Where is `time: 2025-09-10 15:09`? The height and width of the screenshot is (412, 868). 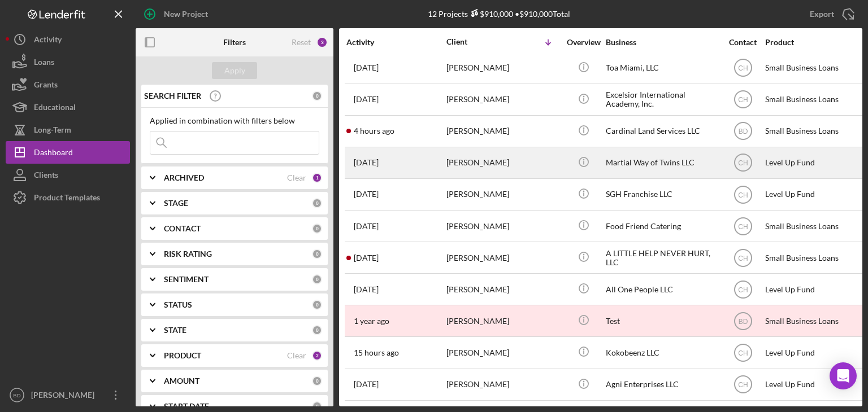 time: 2025-09-10 15:09 is located at coordinates (374, 131).